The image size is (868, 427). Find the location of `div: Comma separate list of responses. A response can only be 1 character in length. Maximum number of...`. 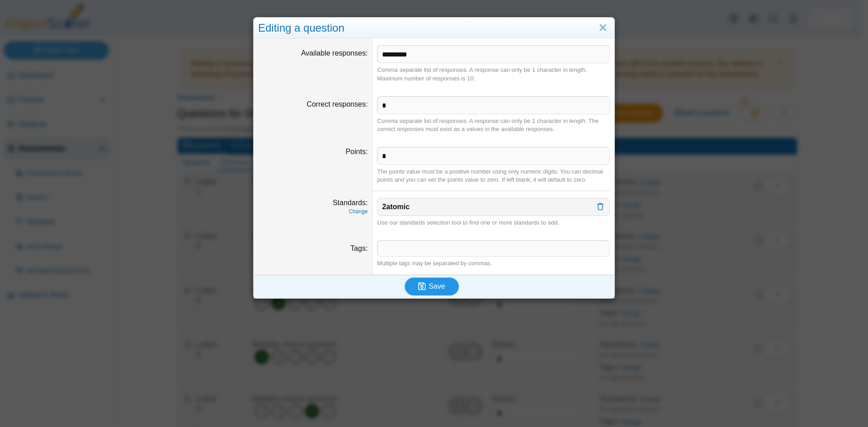

div: Comma separate list of responses. A response can only be 1 character in length. Maximum number of... is located at coordinates (493, 74).